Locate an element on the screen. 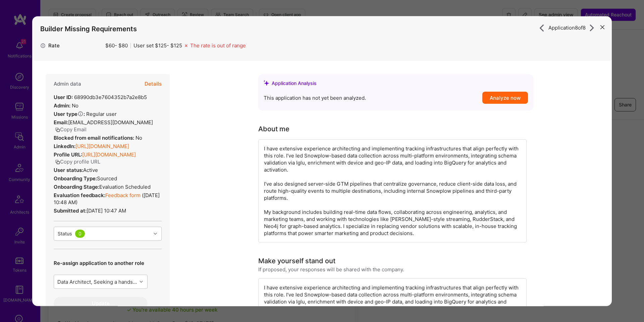 Image resolution: width=644 pixels, height=322 pixels. strong: Email: is located at coordinates (61, 122).